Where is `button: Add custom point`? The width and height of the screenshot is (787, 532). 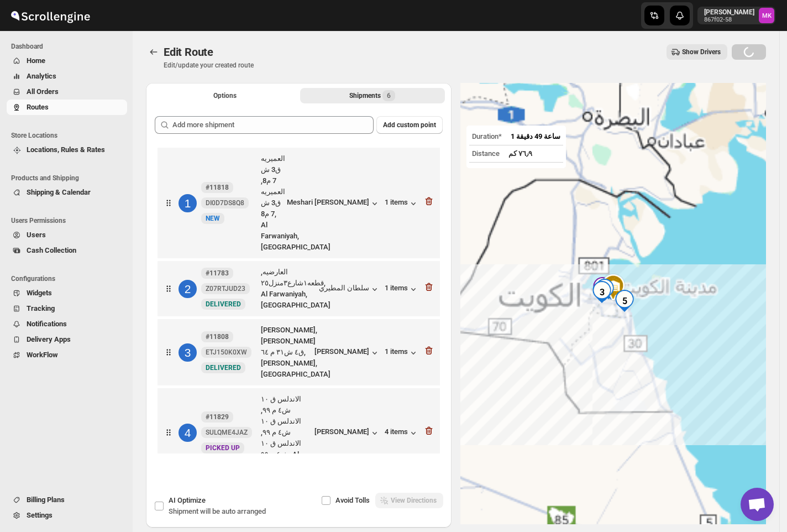
button: Add custom point is located at coordinates (410, 125).